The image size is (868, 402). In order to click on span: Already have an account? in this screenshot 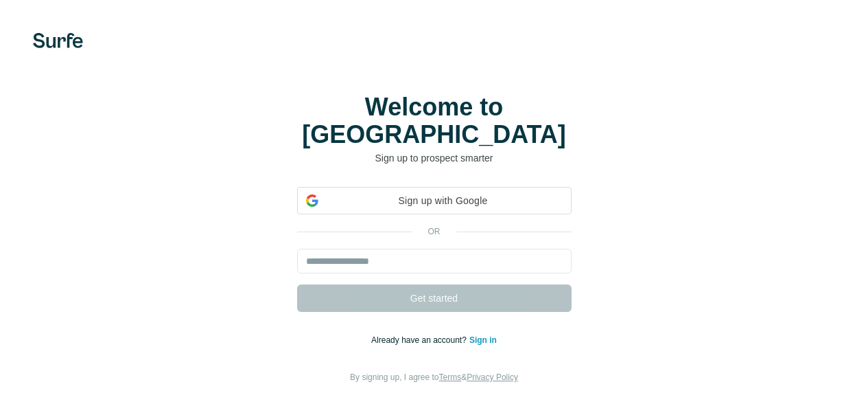, I will do `click(420, 340)`.